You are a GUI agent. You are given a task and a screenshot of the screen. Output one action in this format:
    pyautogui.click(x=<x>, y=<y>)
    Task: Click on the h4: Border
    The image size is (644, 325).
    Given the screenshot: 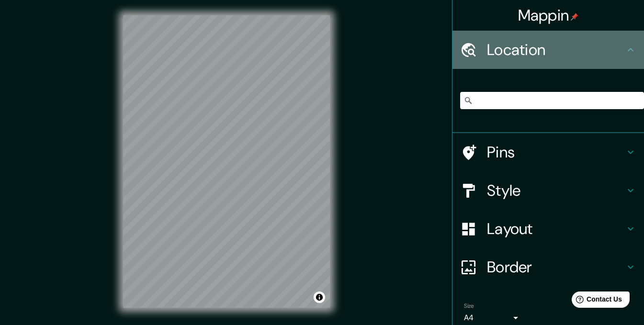 What is the action you would take?
    pyautogui.click(x=556, y=267)
    